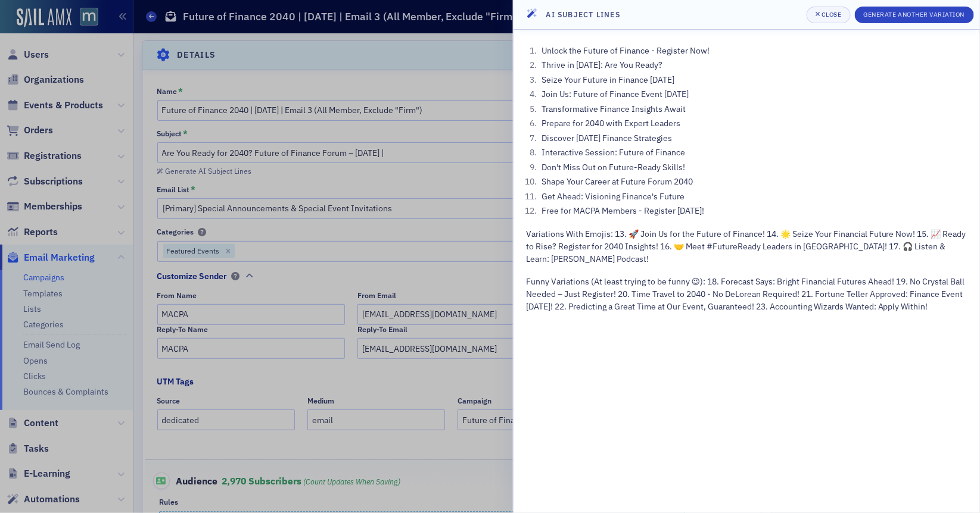 This screenshot has width=980, height=513. I want to click on li: Prepare for 2040 with Expert Leaders, so click(753, 123).